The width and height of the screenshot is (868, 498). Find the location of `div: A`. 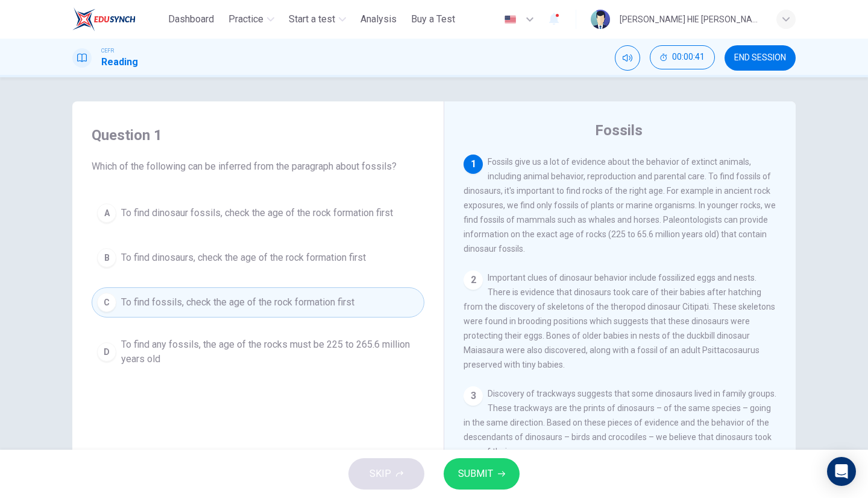

div: A is located at coordinates (107, 213).